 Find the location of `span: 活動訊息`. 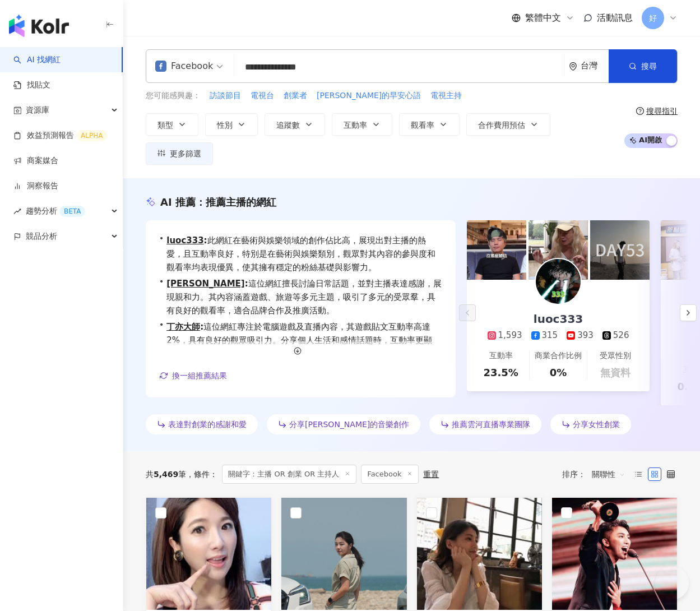

span: 活動訊息 is located at coordinates (615, 18).